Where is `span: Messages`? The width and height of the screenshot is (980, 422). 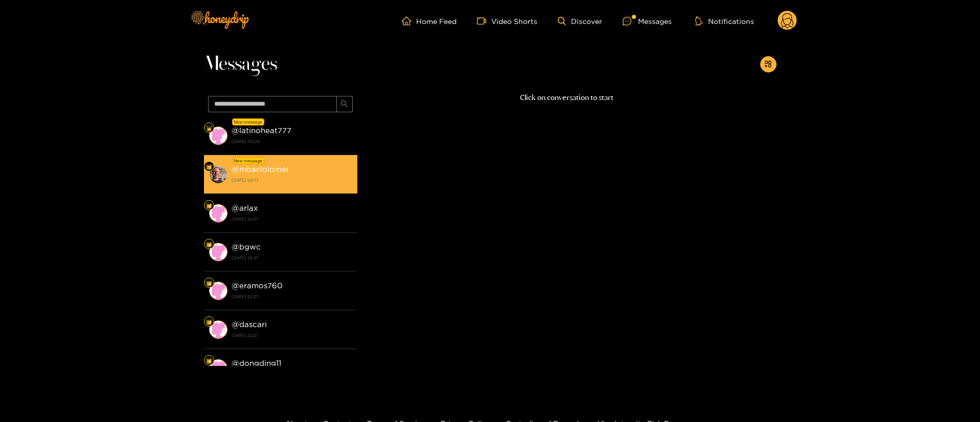 span: Messages is located at coordinates (240, 64).